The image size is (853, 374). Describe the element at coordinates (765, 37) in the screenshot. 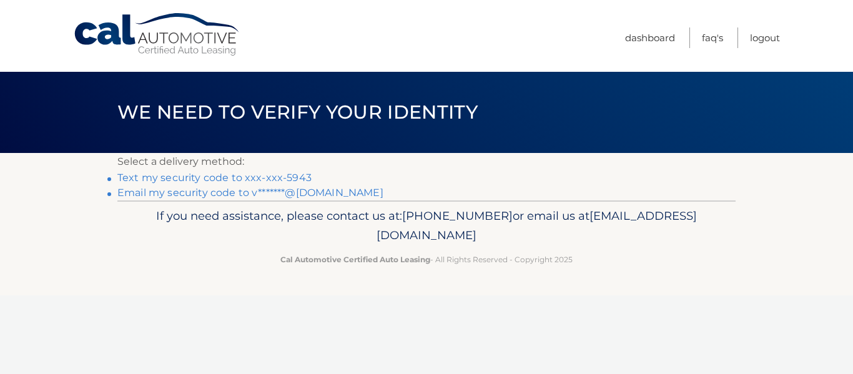

I see `a: Logout` at that location.